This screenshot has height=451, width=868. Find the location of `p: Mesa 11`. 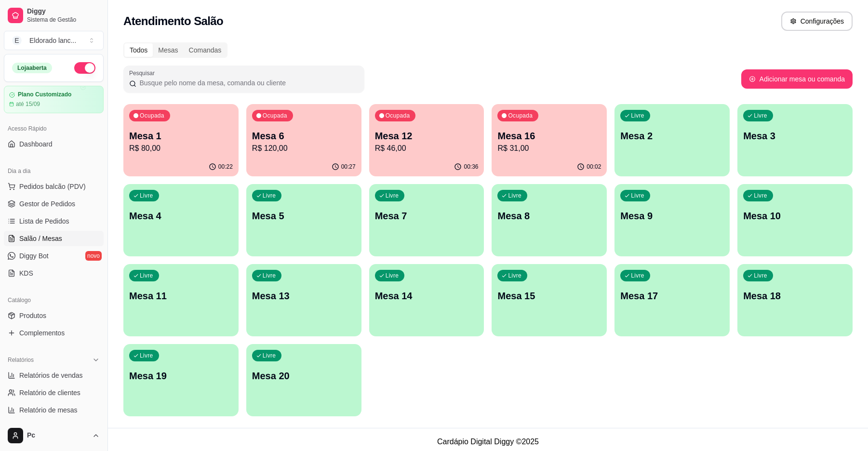

p: Mesa 11 is located at coordinates (181, 296).